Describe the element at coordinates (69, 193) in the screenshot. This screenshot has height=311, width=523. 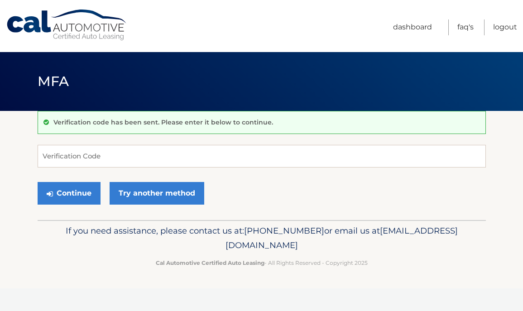
I see `button: Continue` at that location.